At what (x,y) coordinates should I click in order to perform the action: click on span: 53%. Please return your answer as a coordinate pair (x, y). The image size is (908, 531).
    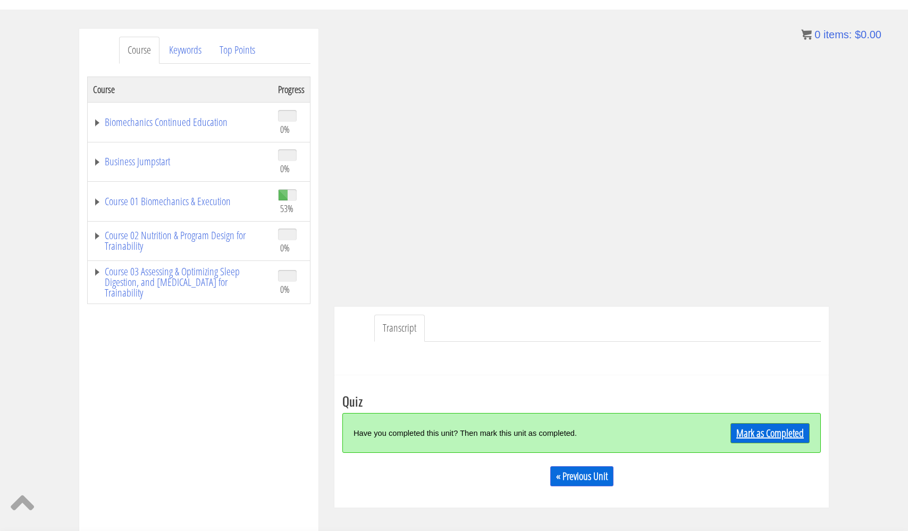
    Looking at the image, I should click on (287, 208).